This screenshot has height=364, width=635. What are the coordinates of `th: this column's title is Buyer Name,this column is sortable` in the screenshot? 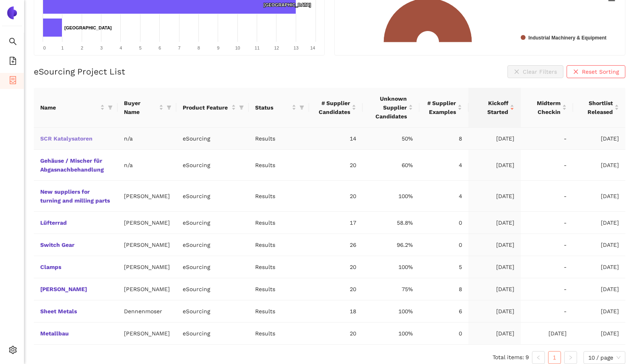 It's located at (147, 108).